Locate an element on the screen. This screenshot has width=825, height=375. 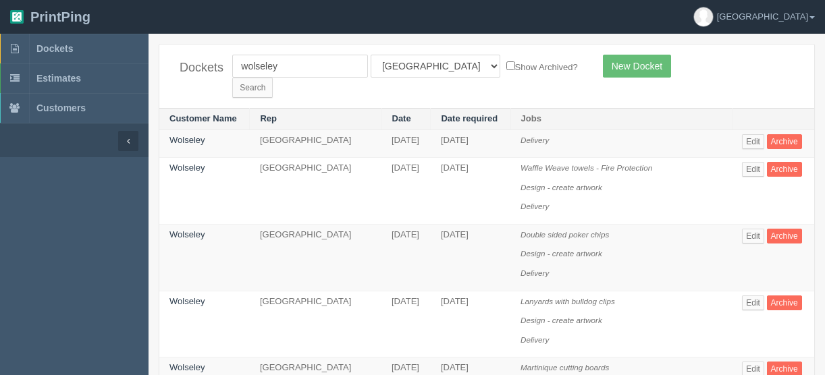
i: Waffle Weave towels - Fire Protection is located at coordinates (586, 167).